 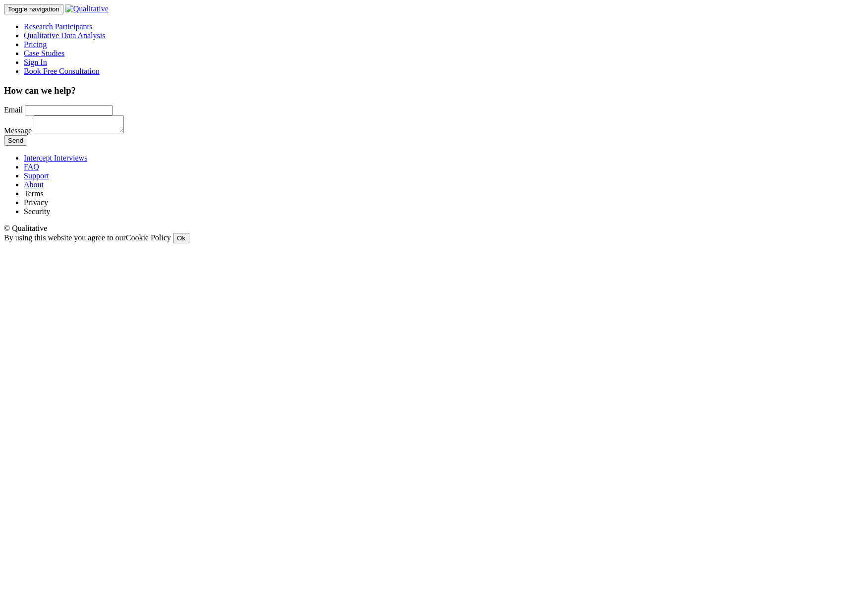 What do you see at coordinates (434, 228) in the screenshot?
I see `div: © Qualitative` at bounding box center [434, 228].